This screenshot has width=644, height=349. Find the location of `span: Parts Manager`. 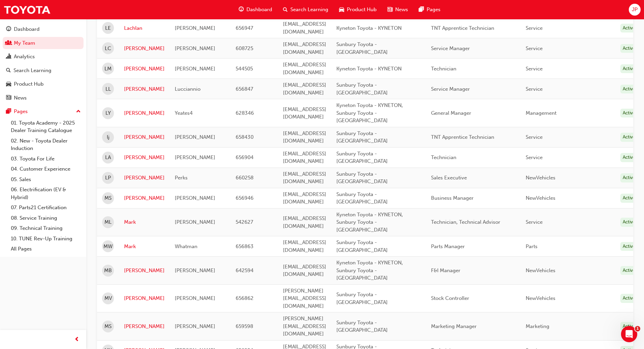

span: Parts Manager is located at coordinates (448, 246).